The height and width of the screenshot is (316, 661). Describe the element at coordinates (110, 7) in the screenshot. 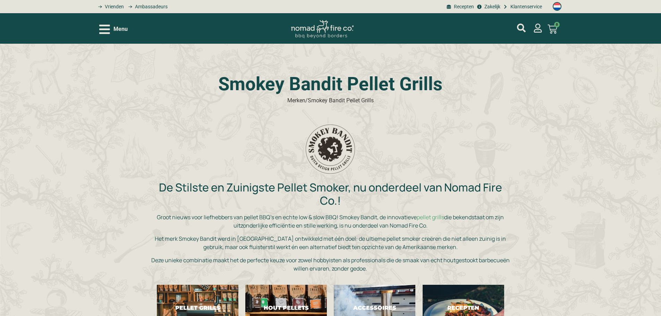

I see `a: grill bill vrienden` at that location.